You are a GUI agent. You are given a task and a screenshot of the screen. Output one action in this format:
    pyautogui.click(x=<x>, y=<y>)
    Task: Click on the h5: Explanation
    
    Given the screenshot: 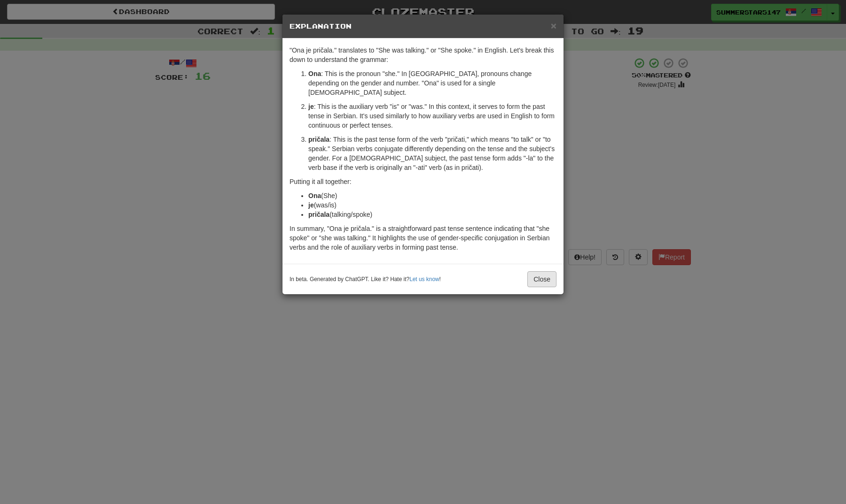 What is the action you would take?
    pyautogui.click(x=423, y=27)
    